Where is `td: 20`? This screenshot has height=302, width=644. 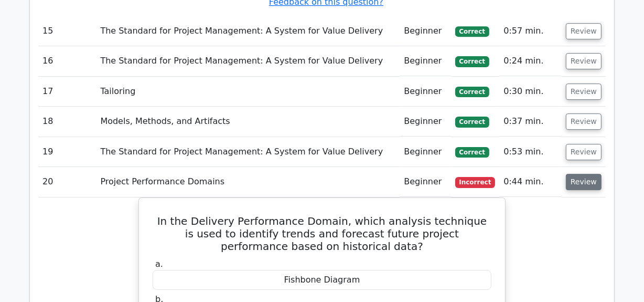
td: 20 is located at coordinates (67, 182).